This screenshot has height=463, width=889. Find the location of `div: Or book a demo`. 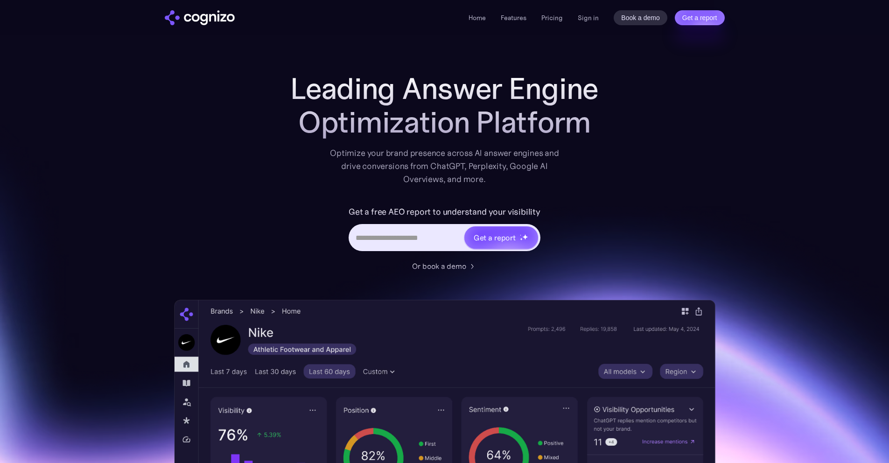

div: Or book a demo is located at coordinates (439, 266).